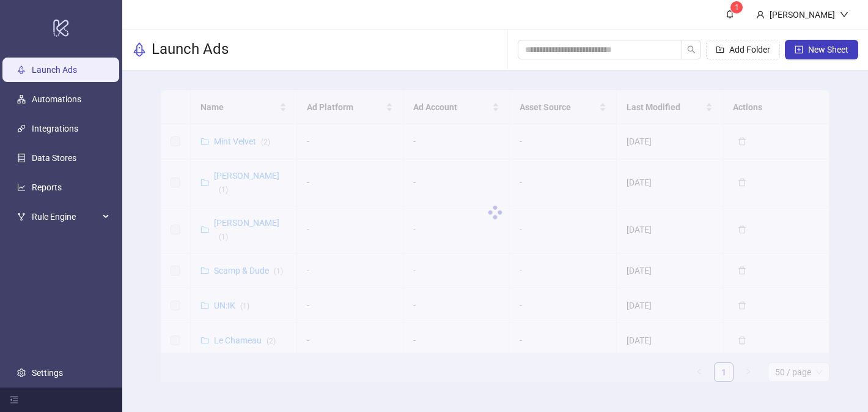 Image resolution: width=868 pixels, height=412 pixels. What do you see at coordinates (736, 7) in the screenshot?
I see `sup: 1` at bounding box center [736, 7].